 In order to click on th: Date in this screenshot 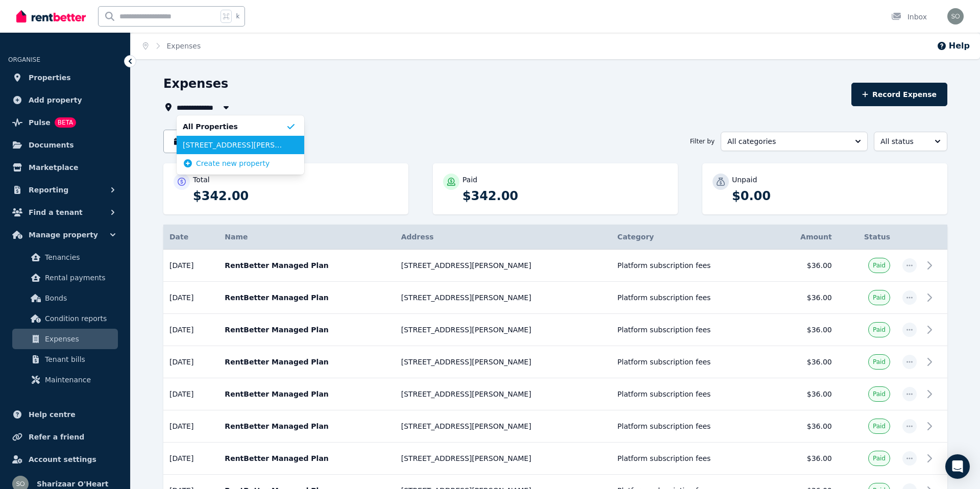, I will do `click(191, 237)`.